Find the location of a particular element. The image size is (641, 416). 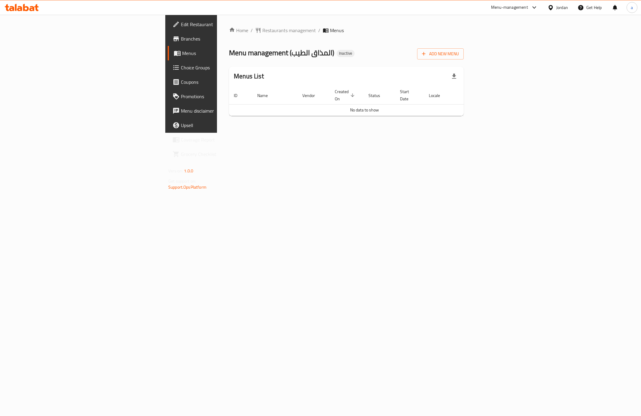

span: Name is located at coordinates (266, 96).